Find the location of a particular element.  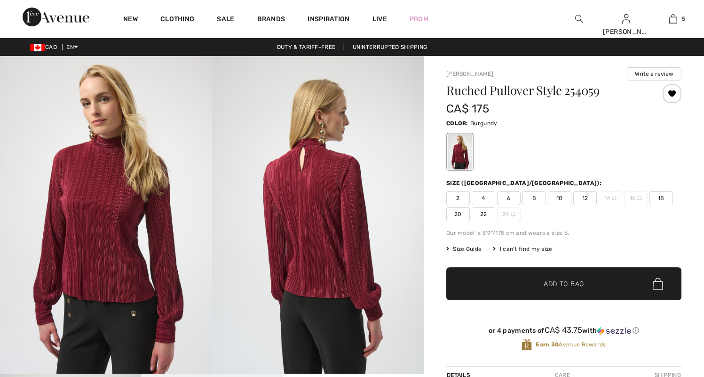

span: 22 is located at coordinates (483, 214).